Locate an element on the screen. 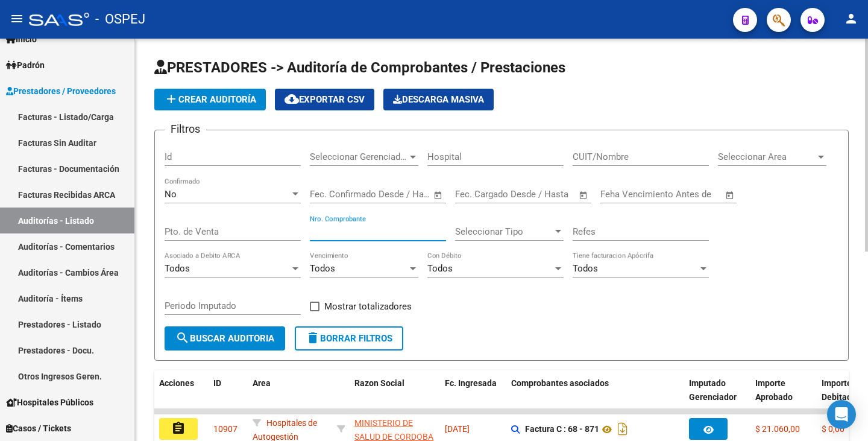  button: Borrar Filtros is located at coordinates (349, 338).